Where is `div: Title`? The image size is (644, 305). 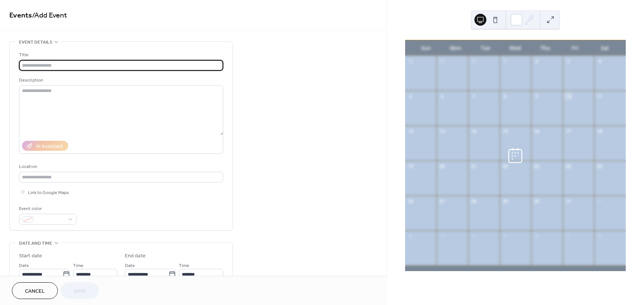 div: Title is located at coordinates (120, 55).